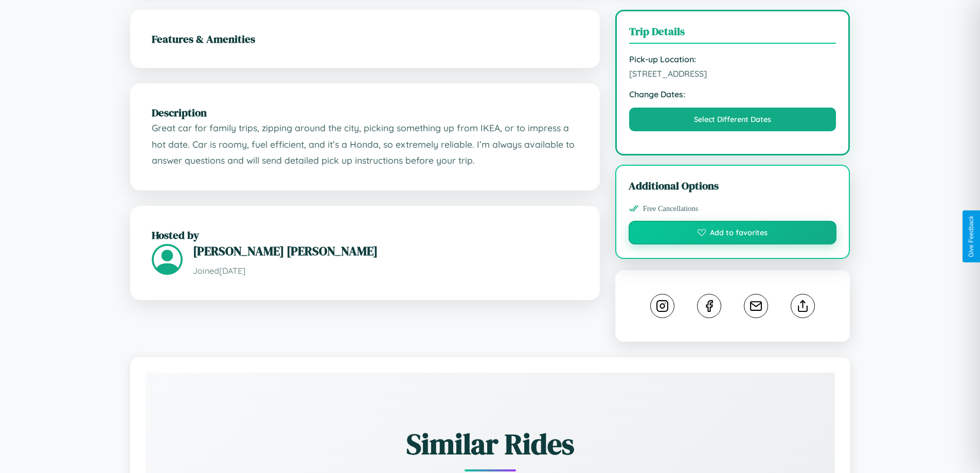 Image resolution: width=980 pixels, height=473 pixels. What do you see at coordinates (365, 235) in the screenshot?
I see `h2: Hosted by` at bounding box center [365, 235].